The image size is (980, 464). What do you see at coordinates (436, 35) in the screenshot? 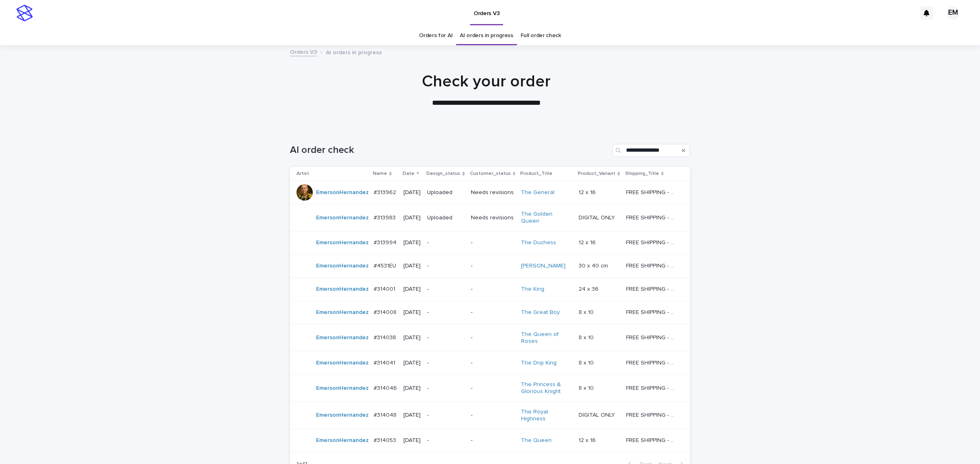
I see `a: Orders for AI` at bounding box center [436, 35].